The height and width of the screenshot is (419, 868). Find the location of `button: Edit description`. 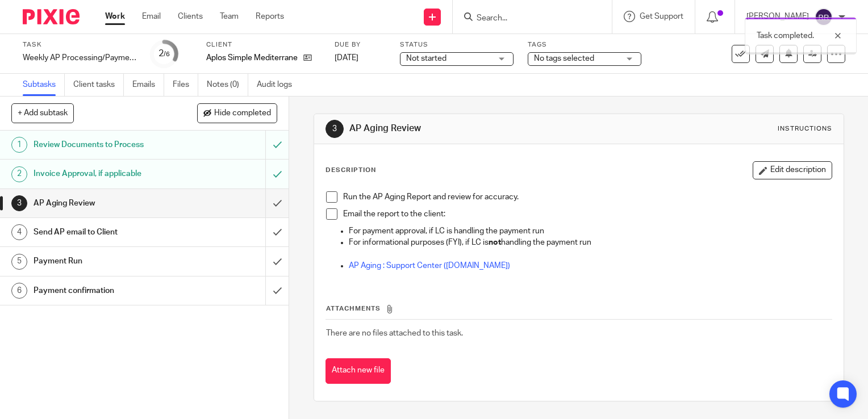

button: Edit description is located at coordinates (792, 170).